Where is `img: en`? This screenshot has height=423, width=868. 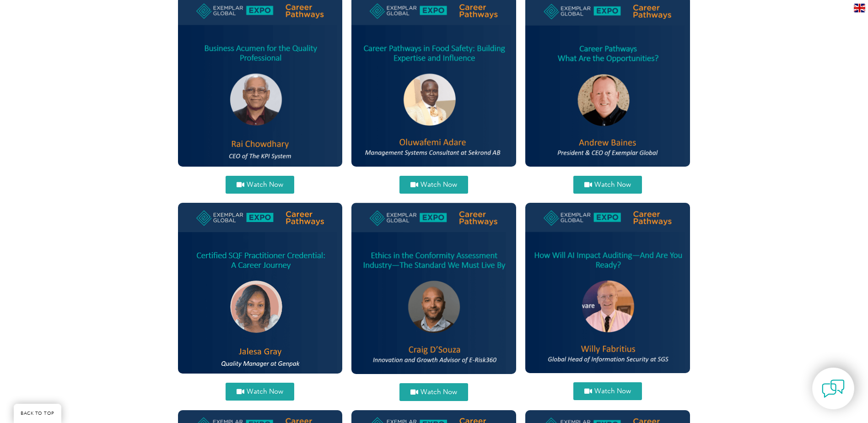
img: en is located at coordinates (860, 8).